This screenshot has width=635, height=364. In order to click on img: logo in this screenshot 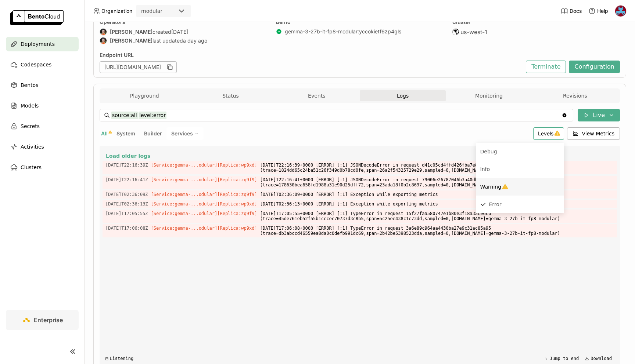, I will do `click(37, 17)`.